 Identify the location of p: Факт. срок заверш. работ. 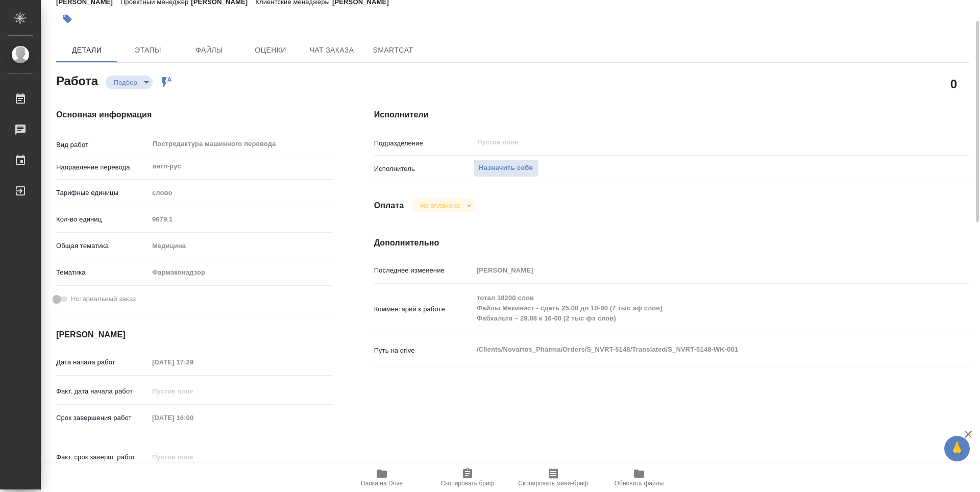
(102, 457).